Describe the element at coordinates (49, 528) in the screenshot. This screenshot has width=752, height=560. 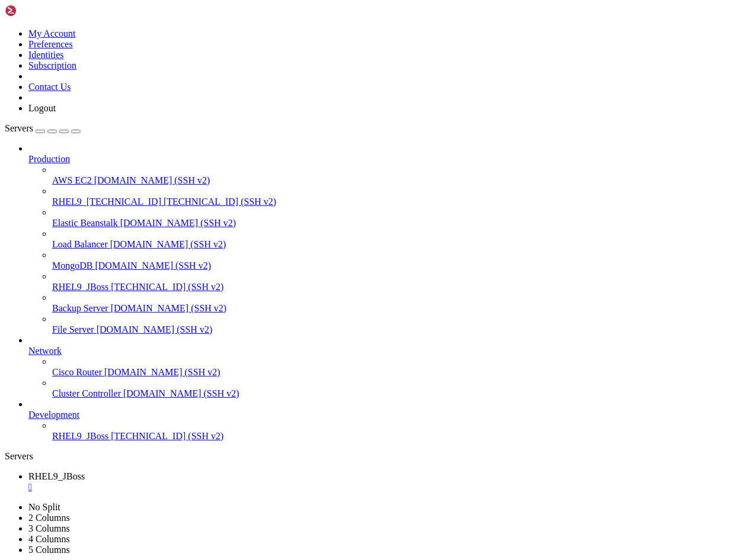
I see `a: 3 Columns` at that location.